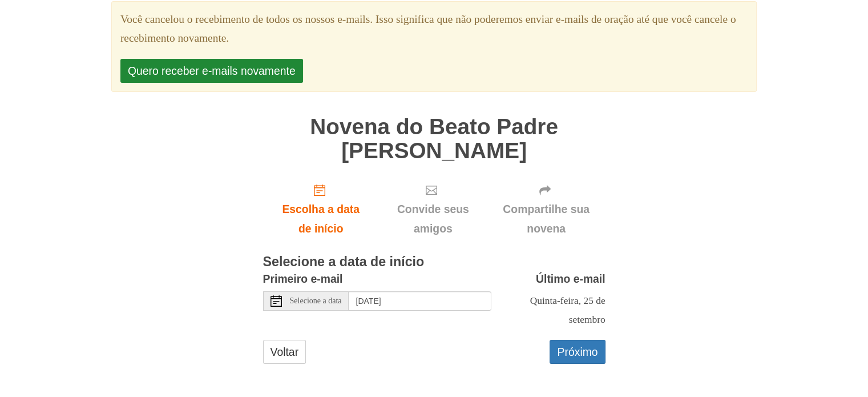 The width and height of the screenshot is (868, 397). I want to click on font: Escolha a data de início, so click(321, 219).